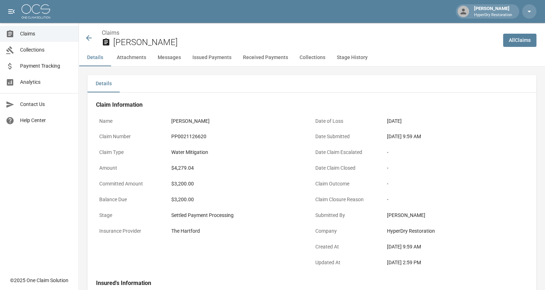 Image resolution: width=545 pixels, height=290 pixels. What do you see at coordinates (348, 168) in the screenshot?
I see `p: Date Claim Closed` at bounding box center [348, 168].